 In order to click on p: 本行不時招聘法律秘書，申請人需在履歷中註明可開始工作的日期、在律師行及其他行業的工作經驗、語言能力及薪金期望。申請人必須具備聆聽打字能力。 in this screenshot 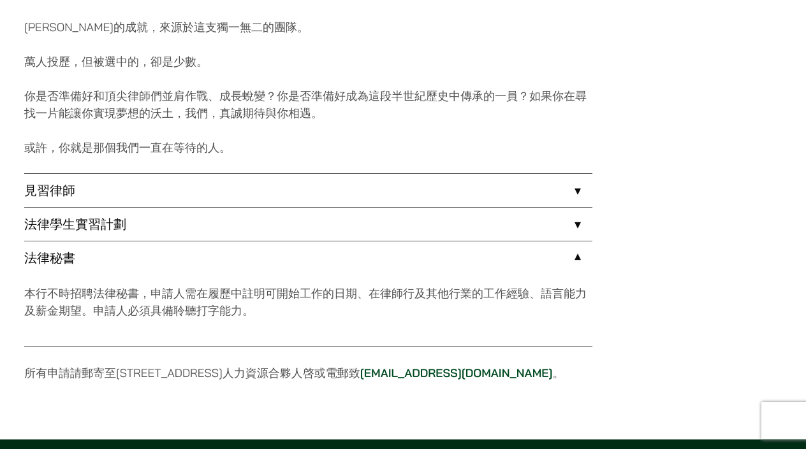, I will do `click(308, 302)`.